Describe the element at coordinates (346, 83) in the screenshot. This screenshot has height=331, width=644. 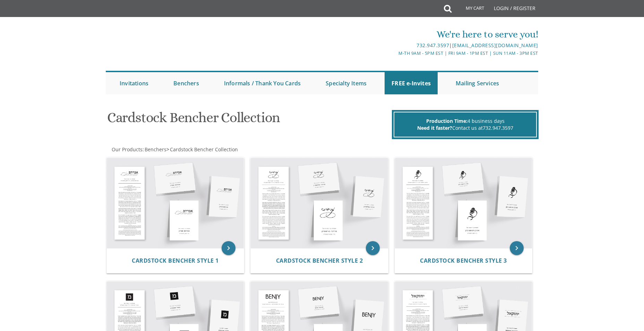
I see `a: Specialty Items` at that location.